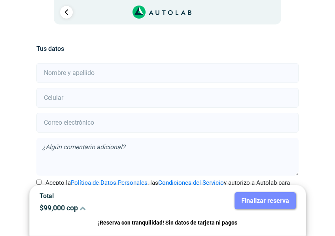  I want to click on a: Condiciones del Servicio, so click(191, 183).